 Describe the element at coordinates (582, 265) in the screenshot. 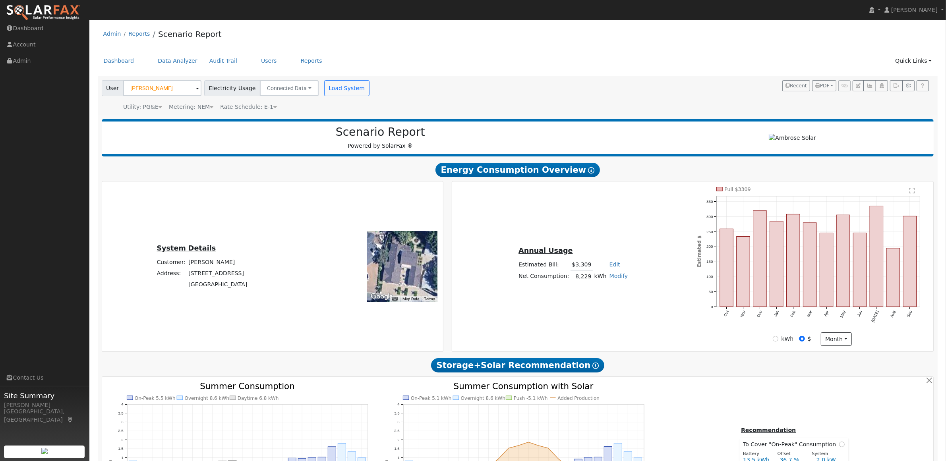

I see `td: $3,309` at that location.